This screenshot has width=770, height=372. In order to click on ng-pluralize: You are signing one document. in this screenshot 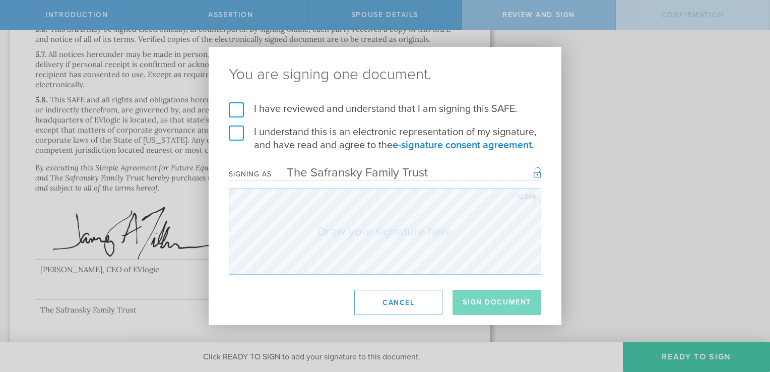, I will do `click(385, 75)`.